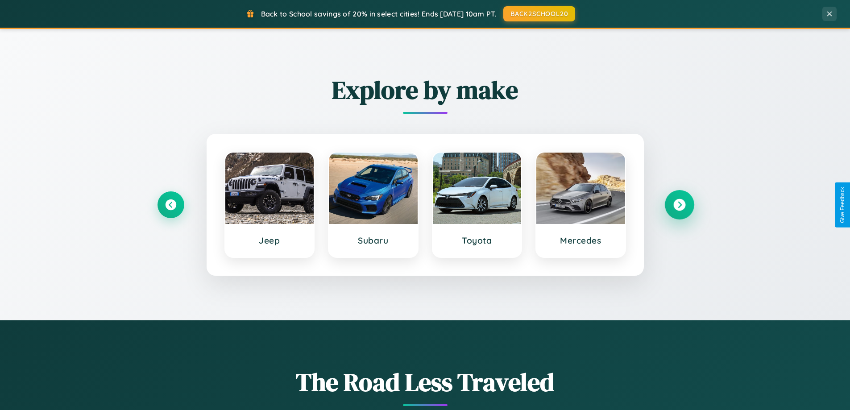 The width and height of the screenshot is (850, 410). What do you see at coordinates (477, 240) in the screenshot?
I see `h3: Toyota` at bounding box center [477, 240].